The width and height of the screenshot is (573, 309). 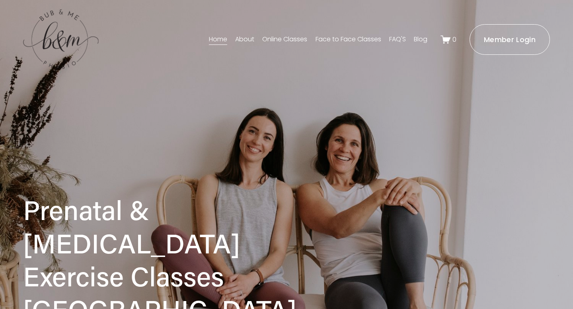 What do you see at coordinates (348, 39) in the screenshot?
I see `a: Face to Face Classes` at bounding box center [348, 39].